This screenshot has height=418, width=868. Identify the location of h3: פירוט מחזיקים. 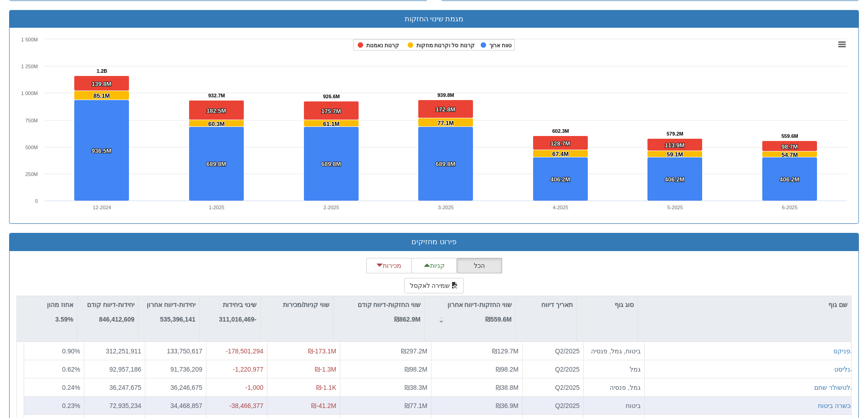
(434, 242).